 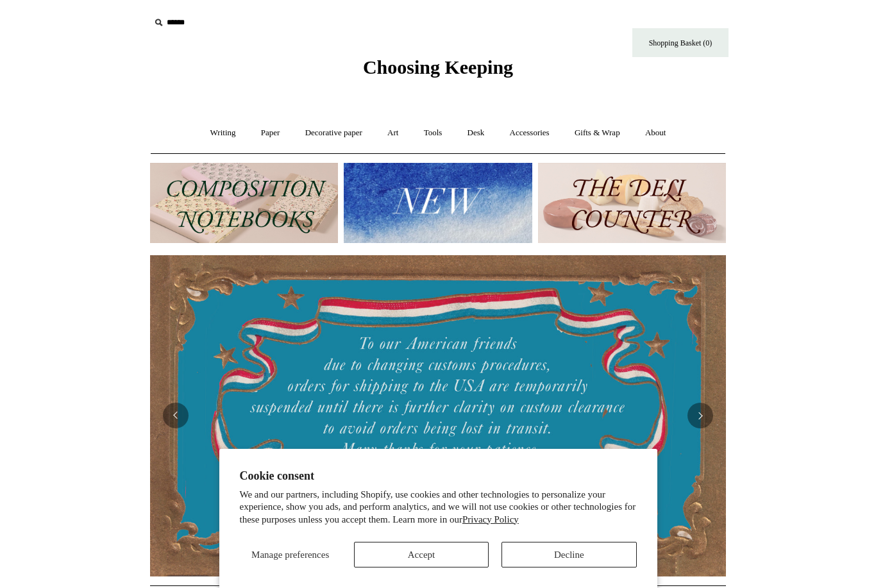 I want to click on a: Paper, so click(x=271, y=133).